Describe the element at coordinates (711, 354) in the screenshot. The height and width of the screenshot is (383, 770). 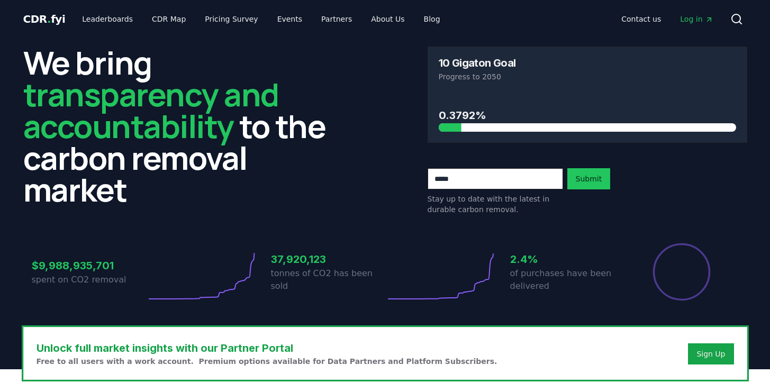
I see `a: Sign Up` at that location.